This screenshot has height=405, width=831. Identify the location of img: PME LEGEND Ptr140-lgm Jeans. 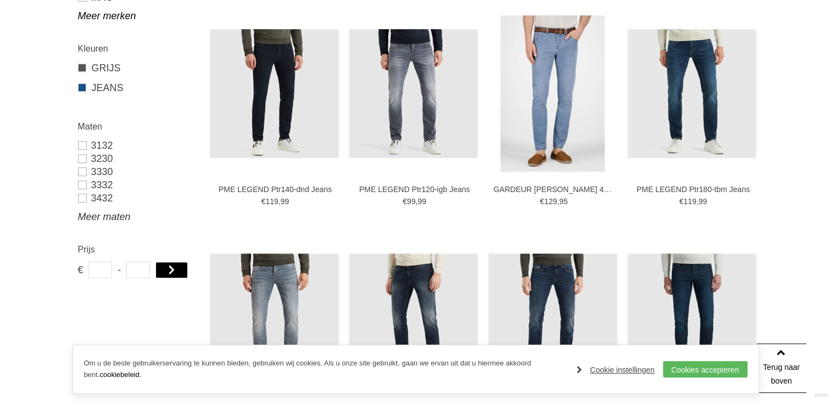
(274, 318).